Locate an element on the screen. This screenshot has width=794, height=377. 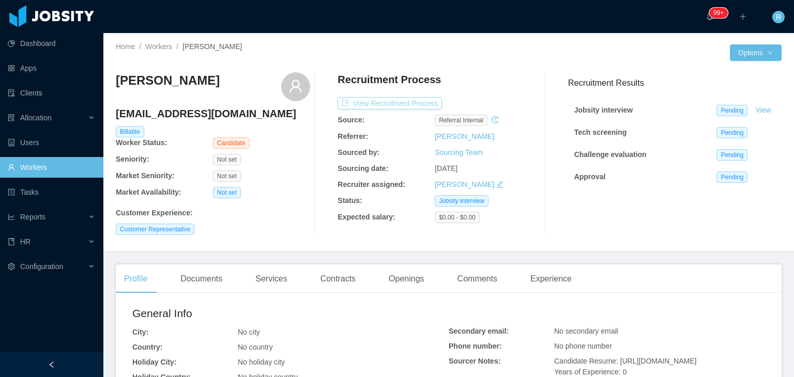
a: icon: userWorkers is located at coordinates (51, 168).